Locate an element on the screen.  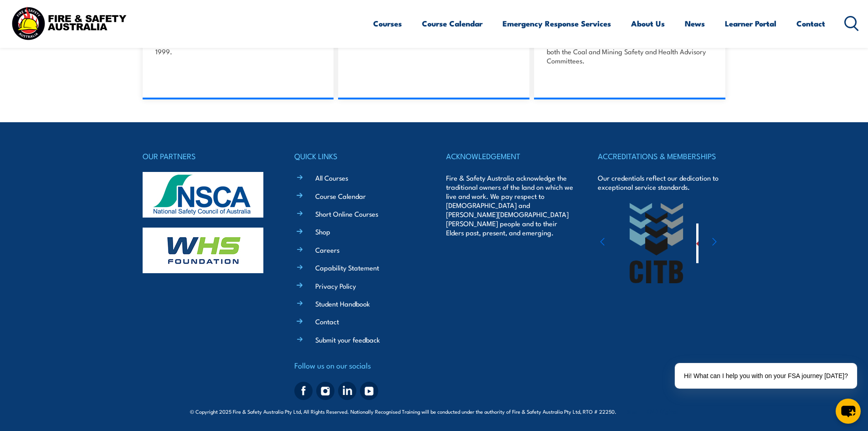
a: Student Handbook is located at coordinates (343, 303).